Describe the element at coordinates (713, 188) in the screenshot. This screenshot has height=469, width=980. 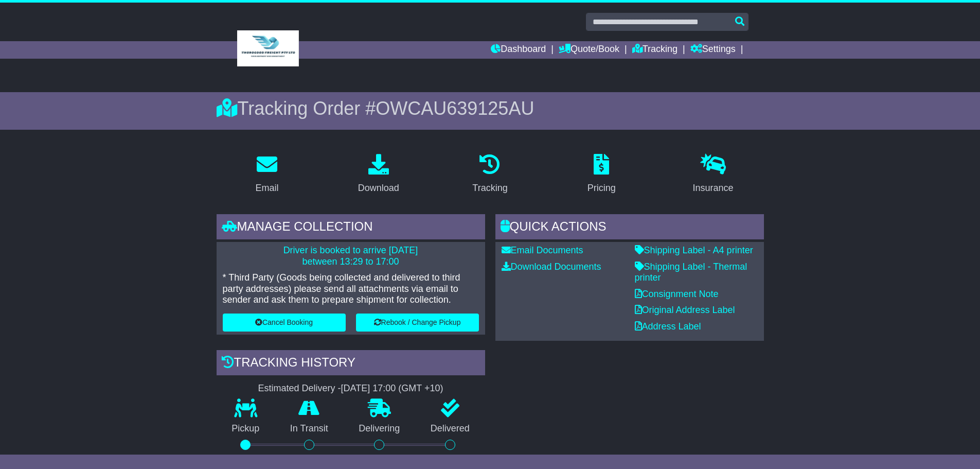
I see `div: Insurance` at that location.